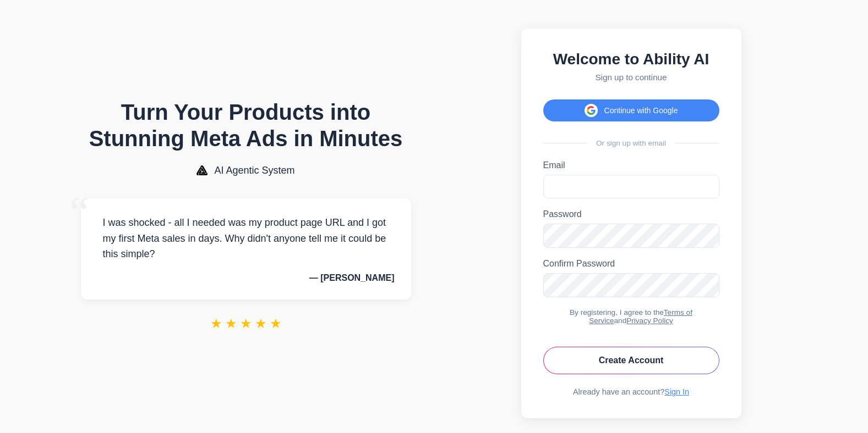  Describe the element at coordinates (631, 360) in the screenshot. I see `button: Create Account` at that location.